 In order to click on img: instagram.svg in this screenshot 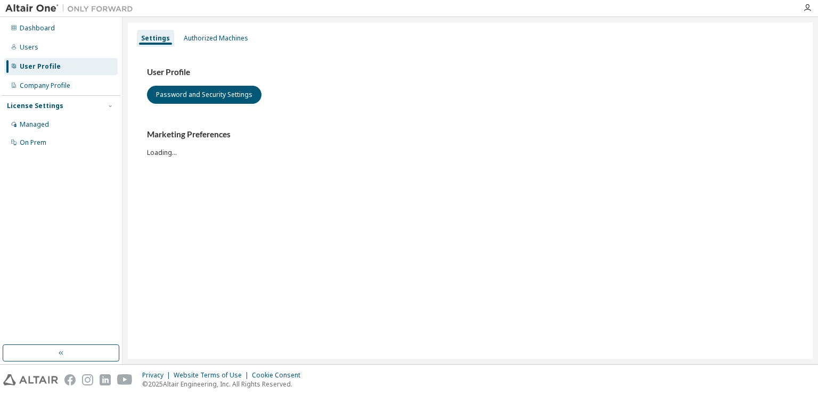, I will do `click(87, 380)`.